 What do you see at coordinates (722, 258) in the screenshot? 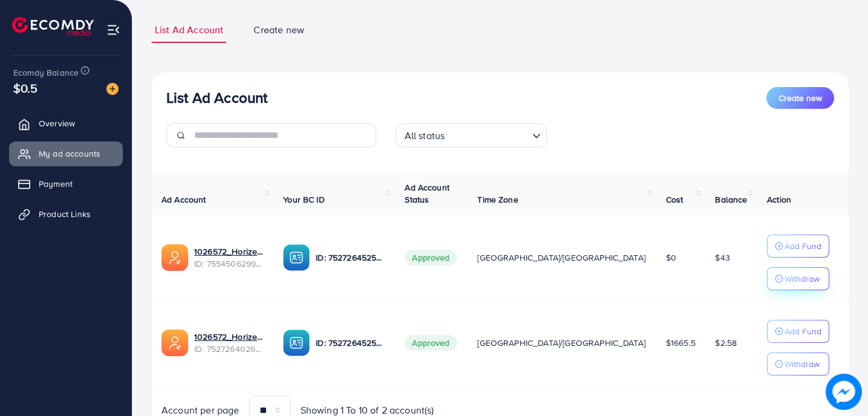
I see `span: $43` at bounding box center [722, 258].